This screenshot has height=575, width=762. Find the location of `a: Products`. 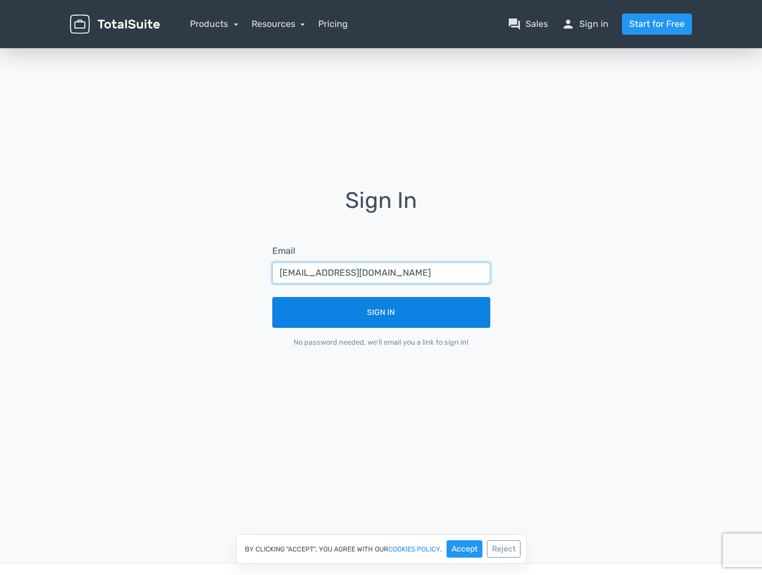

a: Products is located at coordinates (214, 24).